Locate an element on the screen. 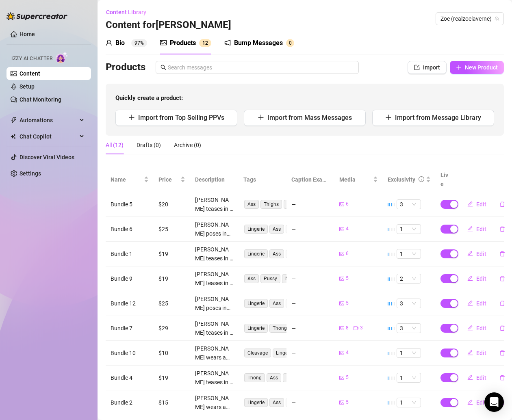 The image size is (512, 420). td: Bundle 2 is located at coordinates (130, 402).